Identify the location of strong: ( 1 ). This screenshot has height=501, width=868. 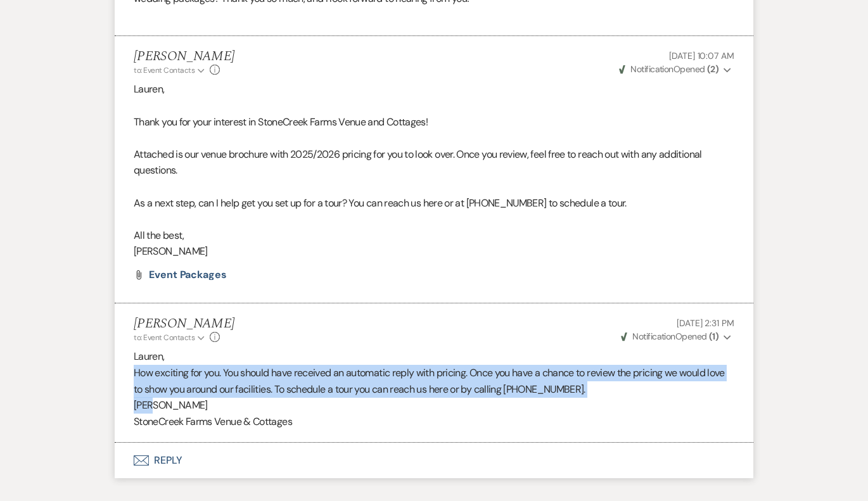
(714, 337).